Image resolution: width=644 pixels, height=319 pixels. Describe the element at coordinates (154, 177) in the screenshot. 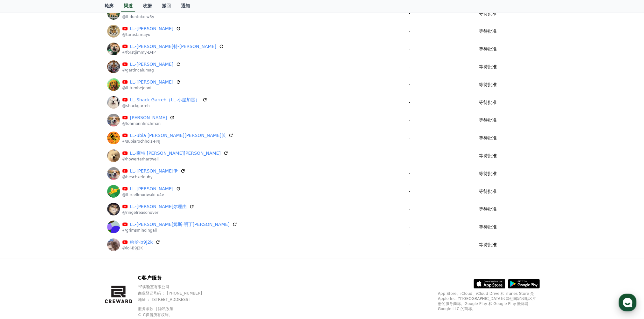

I see `p: @heschkefouhy` at that location.